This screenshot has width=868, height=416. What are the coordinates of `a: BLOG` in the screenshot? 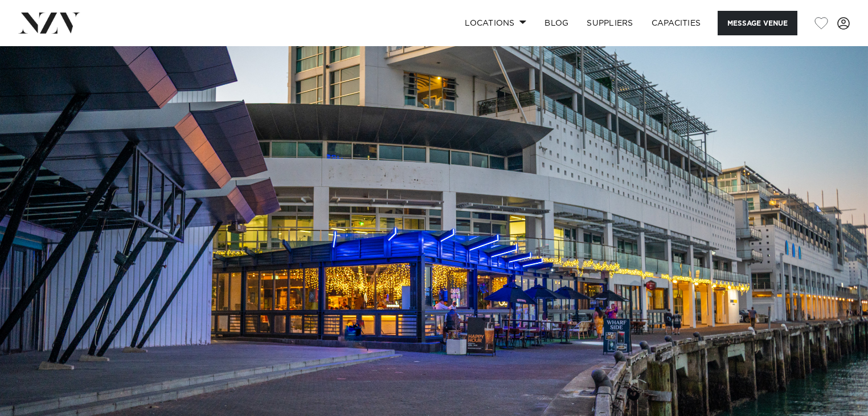 It's located at (556, 22).